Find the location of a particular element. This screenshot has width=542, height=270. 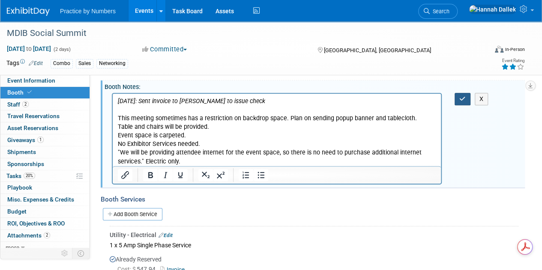

a: Attachments2 is located at coordinates (45, 236).